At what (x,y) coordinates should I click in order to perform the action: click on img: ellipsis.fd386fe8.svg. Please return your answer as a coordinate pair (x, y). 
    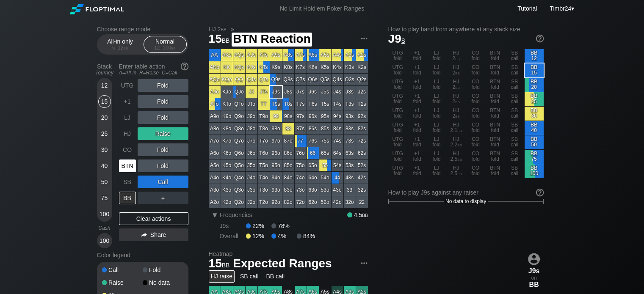
    Looking at the image, I should click on (364, 263).